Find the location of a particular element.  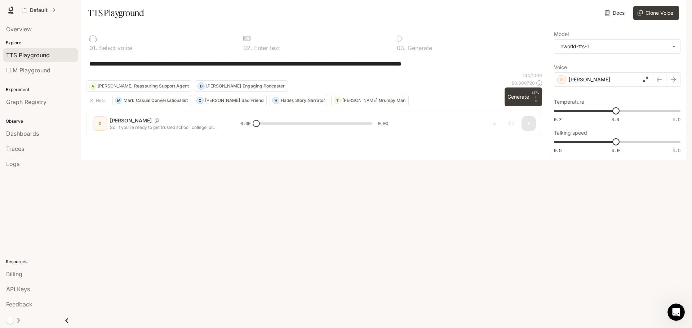

span: 0.5 is located at coordinates (558, 150).